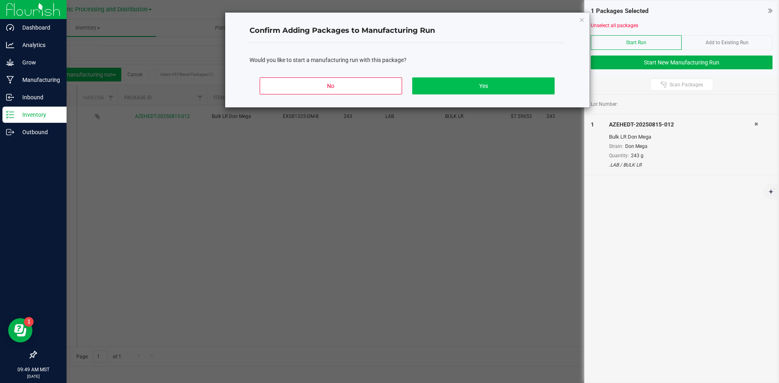 The height and width of the screenshot is (383, 779). Describe the element at coordinates (331, 86) in the screenshot. I see `button: No` at that location.